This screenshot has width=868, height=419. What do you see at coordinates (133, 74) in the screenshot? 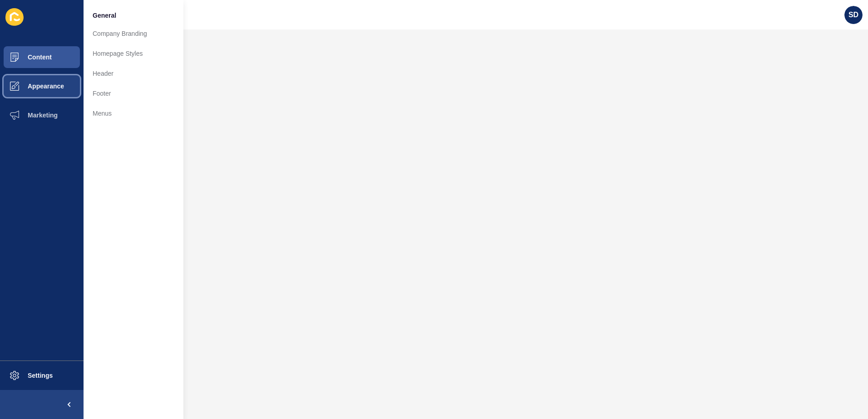
I see `a: Header` at bounding box center [133, 74].